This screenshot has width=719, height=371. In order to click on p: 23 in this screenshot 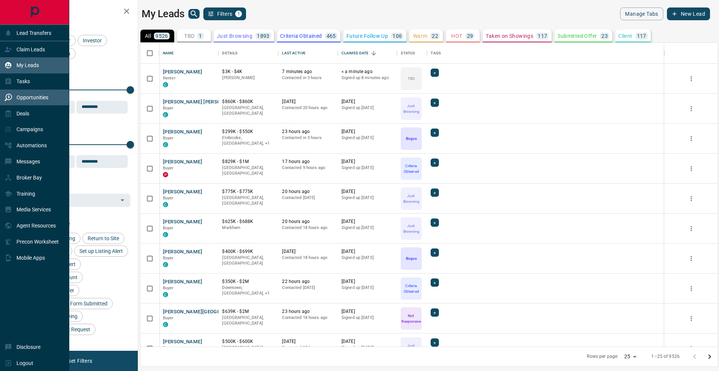, I will do `click(605, 36)`.